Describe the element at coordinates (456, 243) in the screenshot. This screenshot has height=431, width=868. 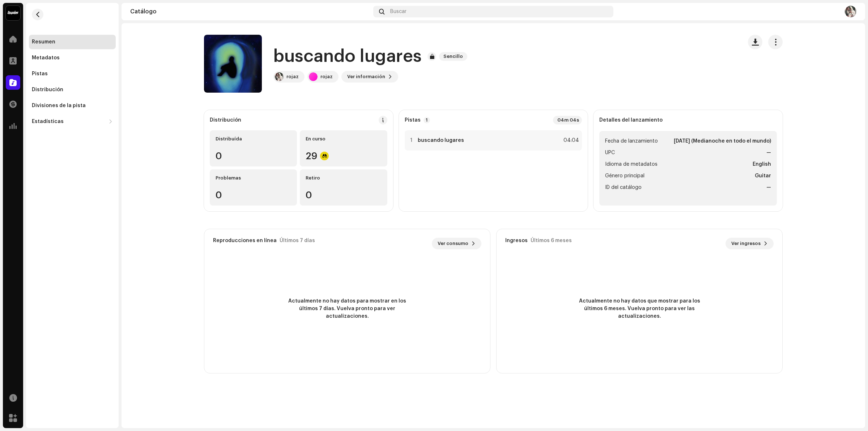
I see `button: Ver consumo` at that location.